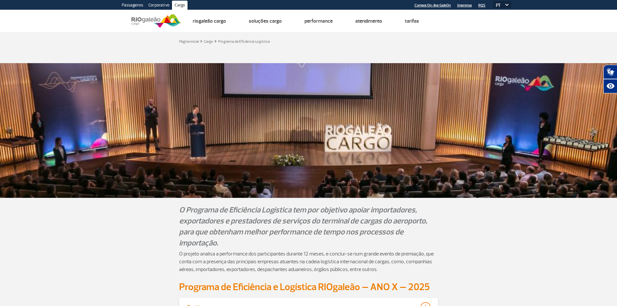 The image size is (617, 306). I want to click on h2: Programa de Eficiência e Logística RIOgaleão – ANO X – 2025, so click(308, 287).